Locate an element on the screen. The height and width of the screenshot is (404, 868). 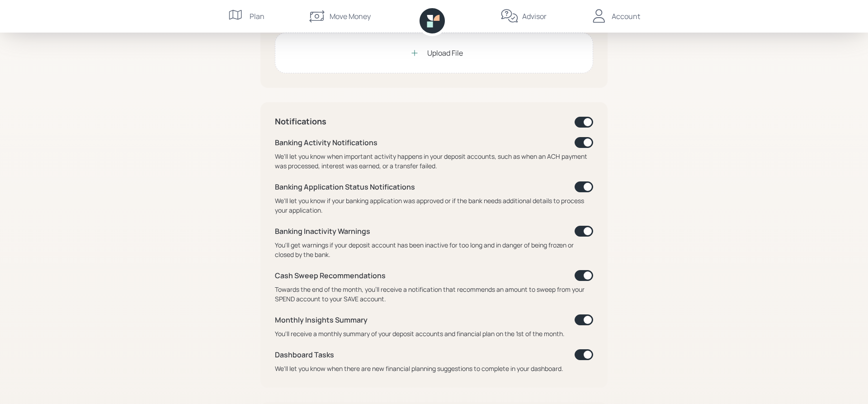
div: We'll let you know when important activity happens in your deposit accounts, such as when an ACH ... is located at coordinates (434, 161).